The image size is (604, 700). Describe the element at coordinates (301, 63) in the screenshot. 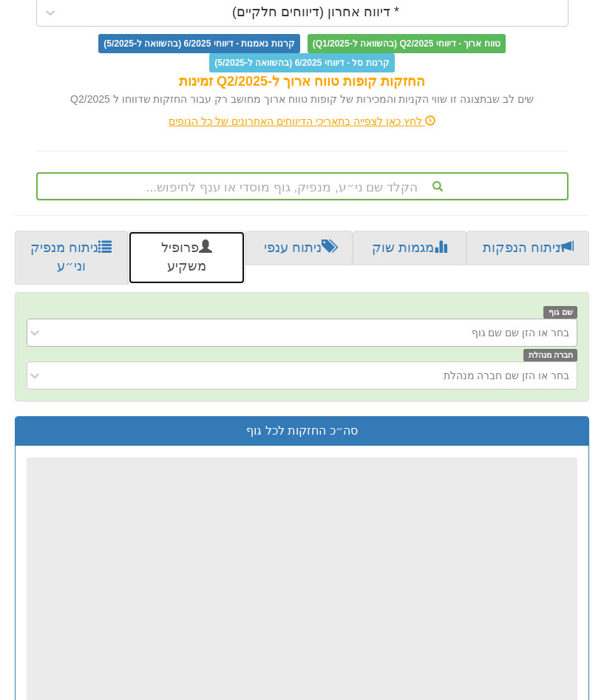

I see `span: קרנות סל - דיווחי 6/2025 (בהשוואה ל-5/2025)` at that location.